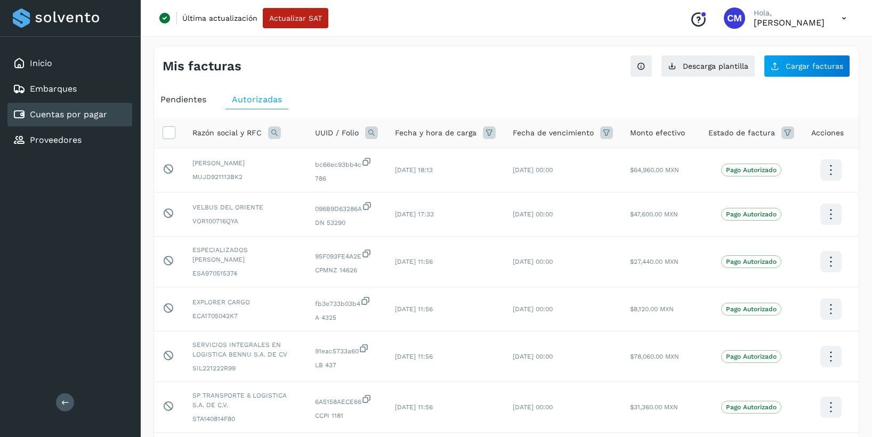 This screenshot has width=872, height=437. I want to click on button: Actualizar SAT, so click(295, 18).